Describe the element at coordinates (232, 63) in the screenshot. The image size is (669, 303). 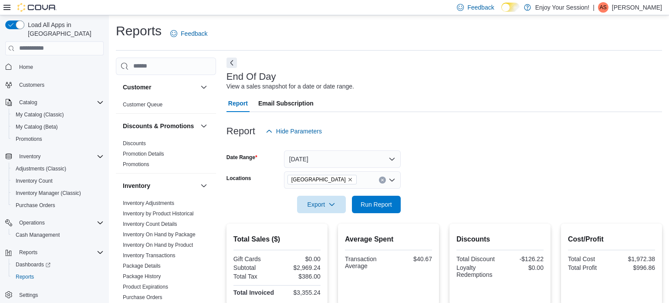
I see `button: Next` at that location.